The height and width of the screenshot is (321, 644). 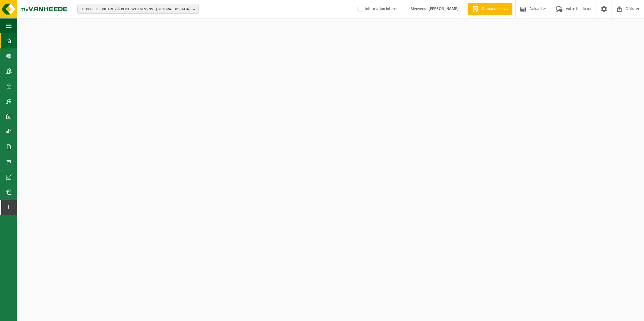 I want to click on span: Demande devis, so click(x=495, y=9).